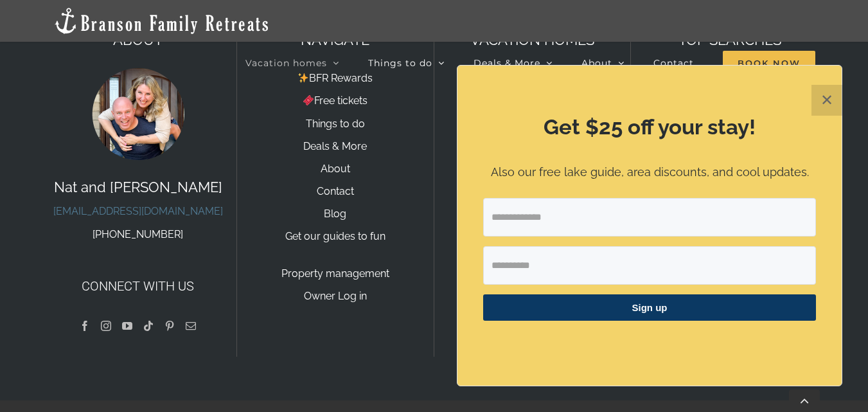 This screenshot has width=868, height=412. What do you see at coordinates (334, 214) in the screenshot?
I see `a: Blog` at bounding box center [334, 214].